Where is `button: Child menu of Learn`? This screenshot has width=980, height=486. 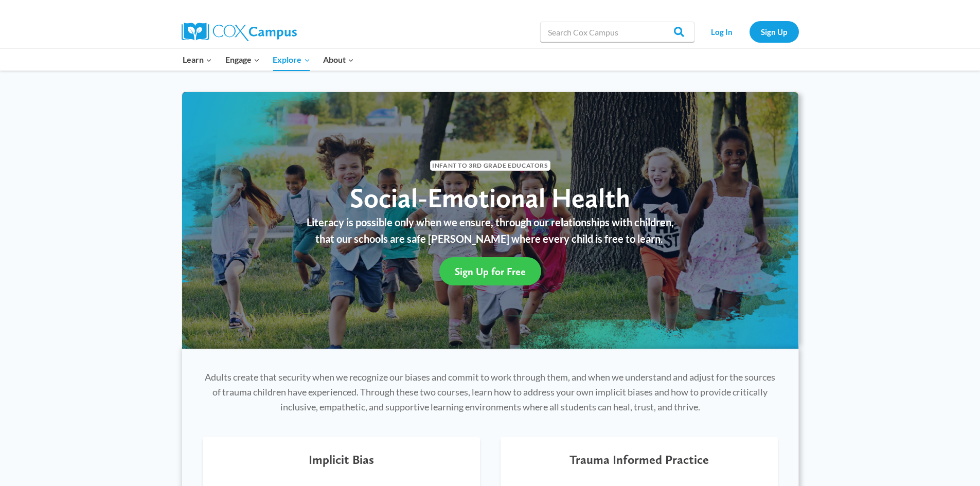
button: Child menu of Learn is located at coordinates (197, 59).